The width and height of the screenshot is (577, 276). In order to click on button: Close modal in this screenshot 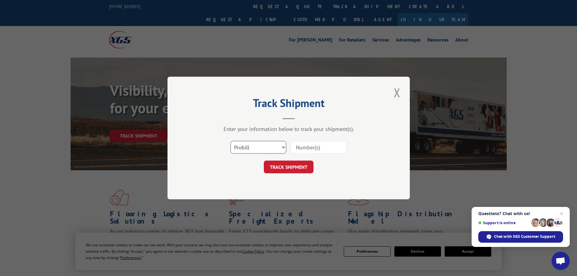, I will do `click(397, 92)`.